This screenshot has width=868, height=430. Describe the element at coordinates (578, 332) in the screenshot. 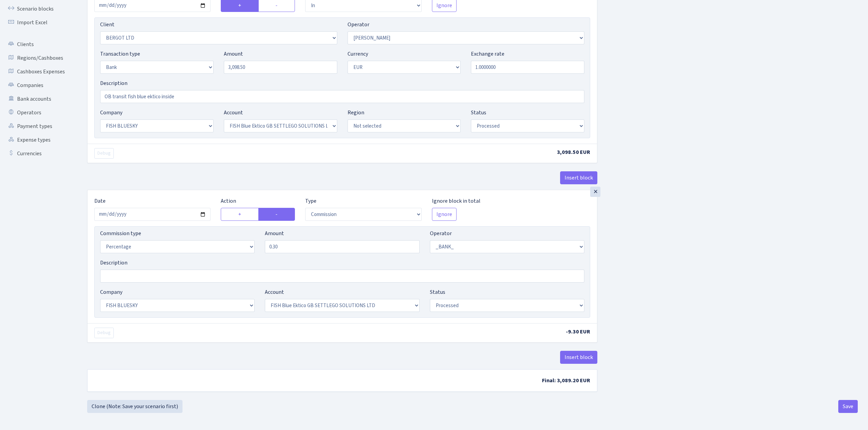

I see `span: -9.30 EUR` at that location.